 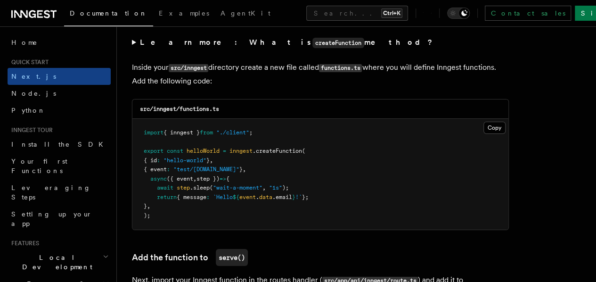 What do you see at coordinates (30, 130) in the screenshot?
I see `span: Inngest tour` at bounding box center [30, 130].